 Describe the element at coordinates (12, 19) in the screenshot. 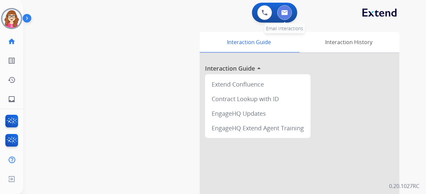

I see `img: avatar` at that location.